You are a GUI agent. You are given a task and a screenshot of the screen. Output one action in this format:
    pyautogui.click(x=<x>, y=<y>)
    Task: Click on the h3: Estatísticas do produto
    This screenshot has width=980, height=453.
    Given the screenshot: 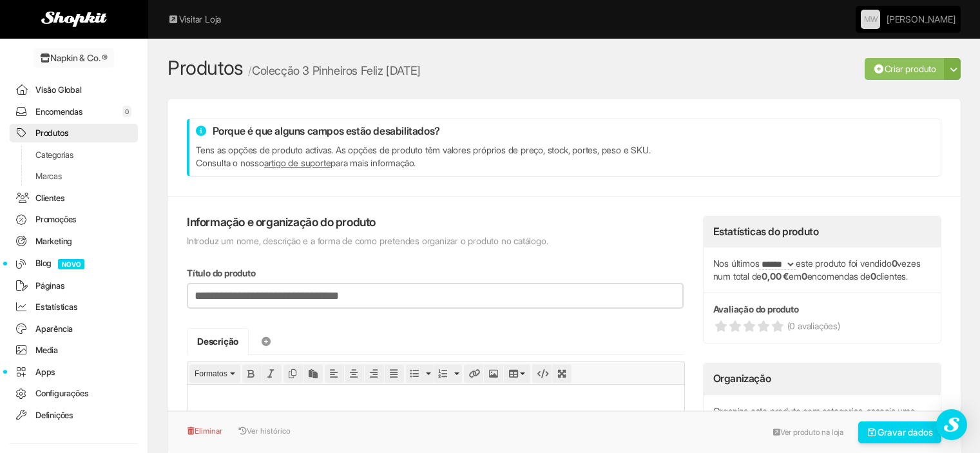 What is the action you would take?
    pyautogui.click(x=766, y=232)
    